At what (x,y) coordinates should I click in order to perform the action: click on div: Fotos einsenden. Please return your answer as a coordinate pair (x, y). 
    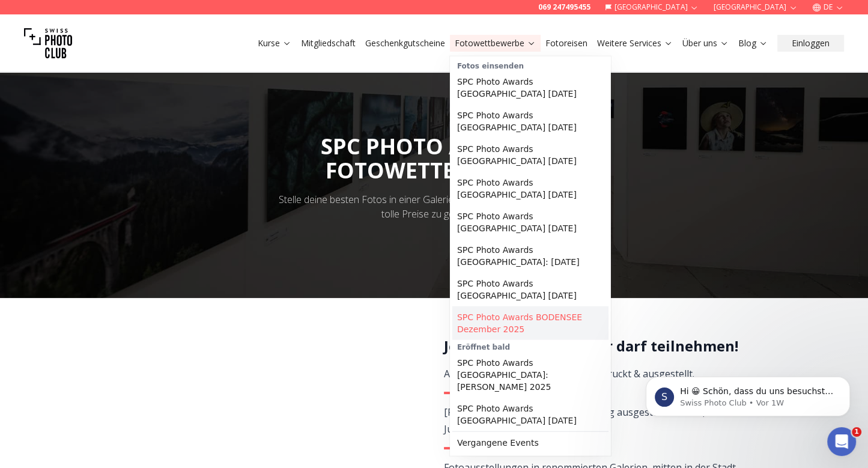
    Looking at the image, I should click on (531, 65).